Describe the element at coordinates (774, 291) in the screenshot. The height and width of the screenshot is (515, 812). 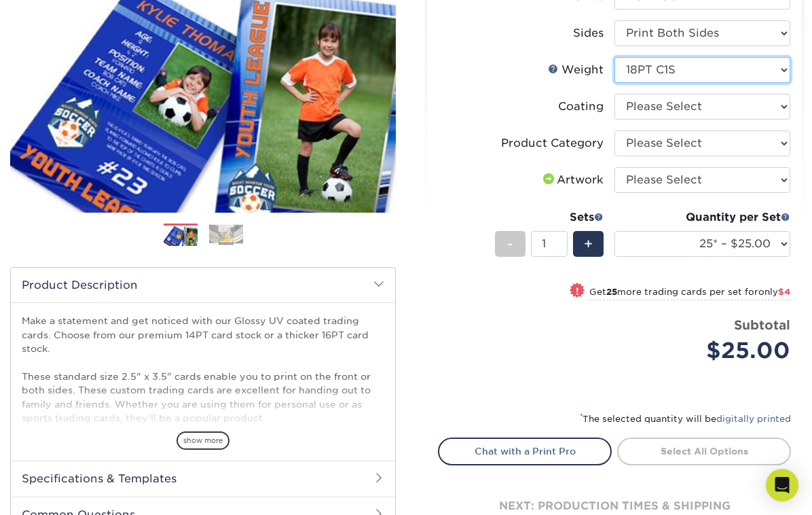
I see `span: only` at that location.